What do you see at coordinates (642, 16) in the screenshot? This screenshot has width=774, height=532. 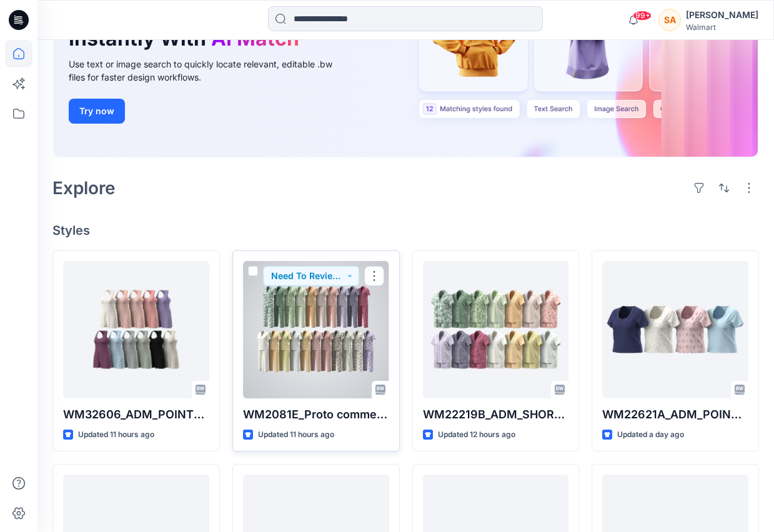 I see `span: 99+` at bounding box center [642, 16].